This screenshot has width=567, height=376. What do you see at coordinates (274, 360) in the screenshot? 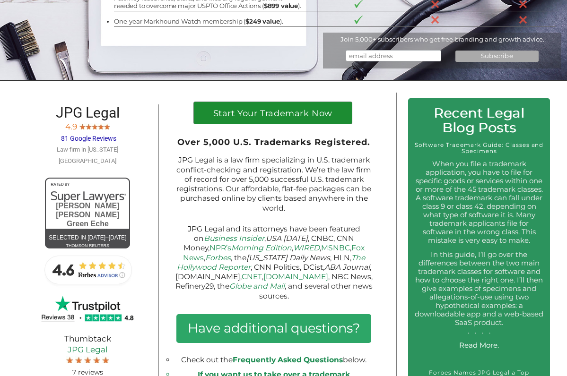
I see `li: Check out the below.` at bounding box center [274, 360].